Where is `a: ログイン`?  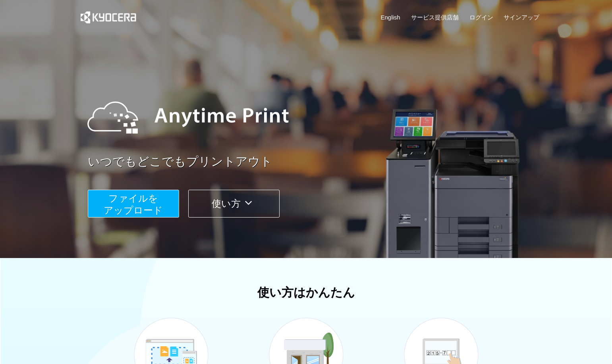
a: ログイン is located at coordinates (482, 17).